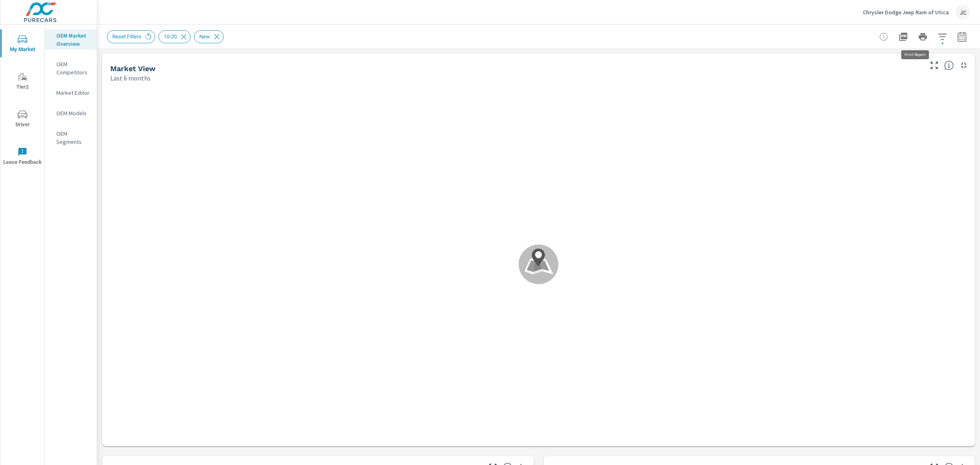 The image size is (980, 465). What do you see at coordinates (73, 40) in the screenshot?
I see `p: OEM Market Overview` at bounding box center [73, 40].